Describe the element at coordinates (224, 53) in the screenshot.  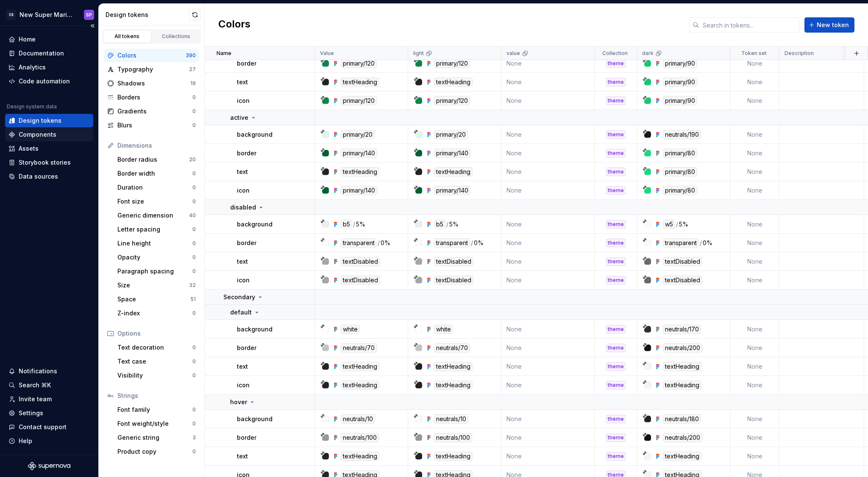
I see `p: Name` at that location.